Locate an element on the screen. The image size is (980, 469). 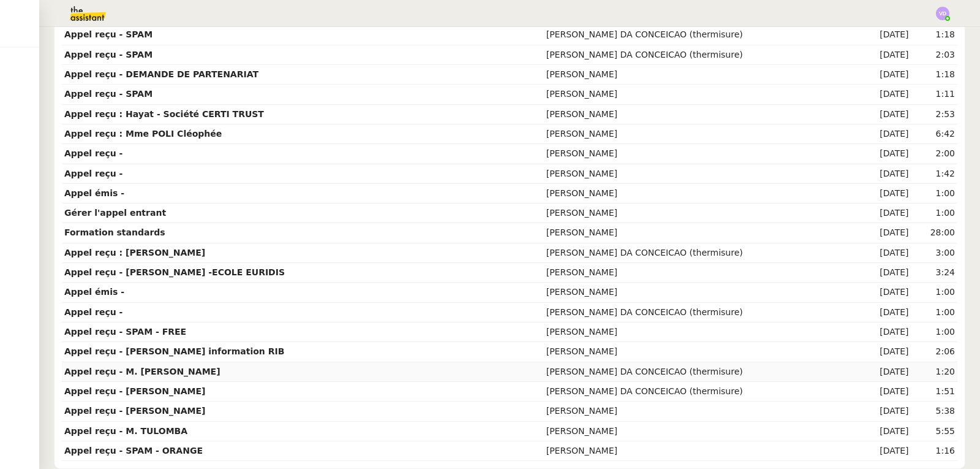
td: 28:00 is located at coordinates (934, 233).